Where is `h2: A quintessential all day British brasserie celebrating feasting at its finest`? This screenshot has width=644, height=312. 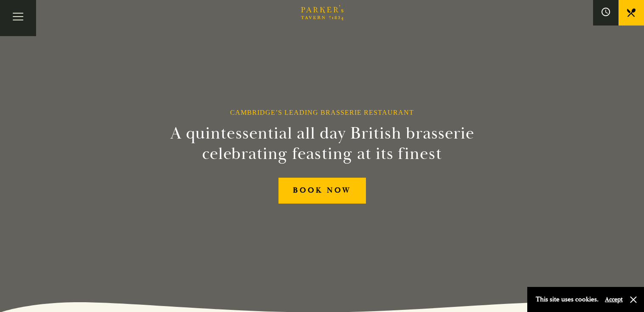
h2: A quintessential all day British brasserie celebrating feasting at its finest is located at coordinates (322, 144).